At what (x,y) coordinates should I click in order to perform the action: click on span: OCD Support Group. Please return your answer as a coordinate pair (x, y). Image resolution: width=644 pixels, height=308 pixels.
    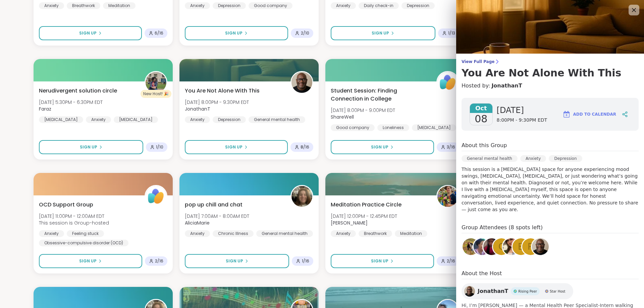
    Looking at the image, I should click on (66, 204).